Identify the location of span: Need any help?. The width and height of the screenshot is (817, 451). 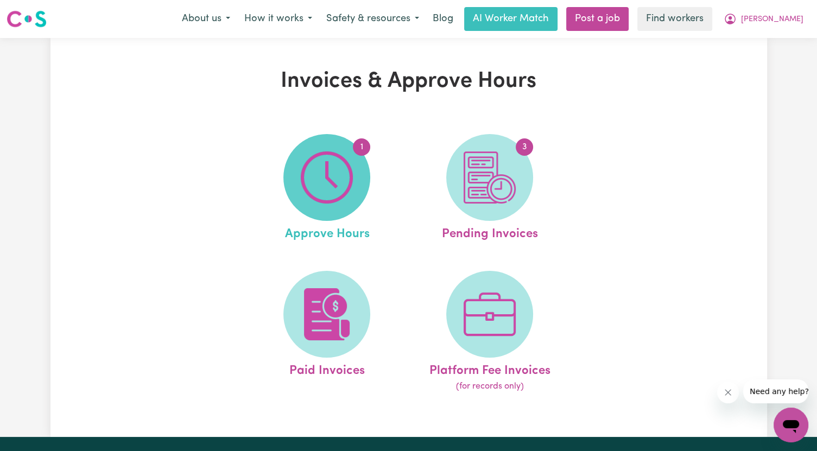
(36, 12).